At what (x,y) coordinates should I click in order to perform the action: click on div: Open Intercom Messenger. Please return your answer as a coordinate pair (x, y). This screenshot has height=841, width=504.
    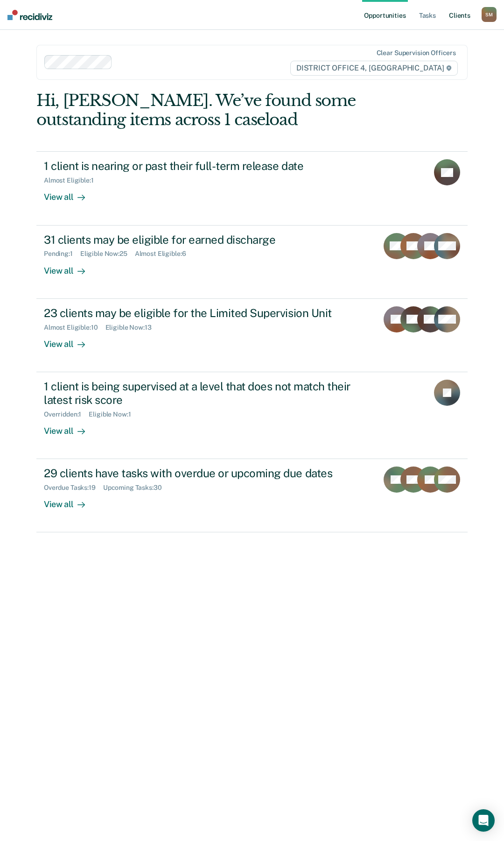
    Looking at the image, I should click on (483, 821).